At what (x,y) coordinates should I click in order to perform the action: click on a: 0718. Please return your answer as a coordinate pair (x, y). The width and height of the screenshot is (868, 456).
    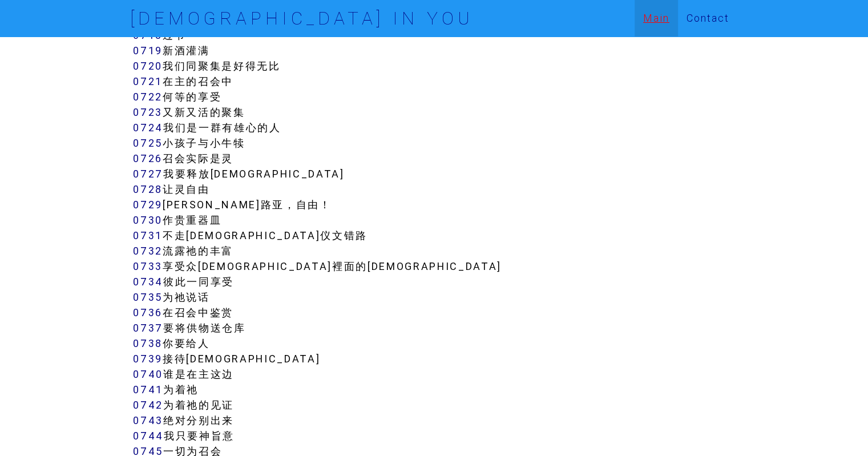
    Looking at the image, I should click on (148, 35).